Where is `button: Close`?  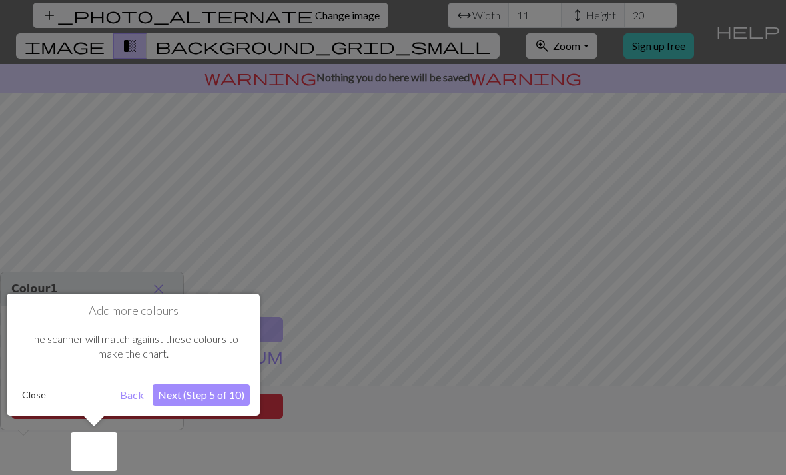
button: Close is located at coordinates (34, 395).